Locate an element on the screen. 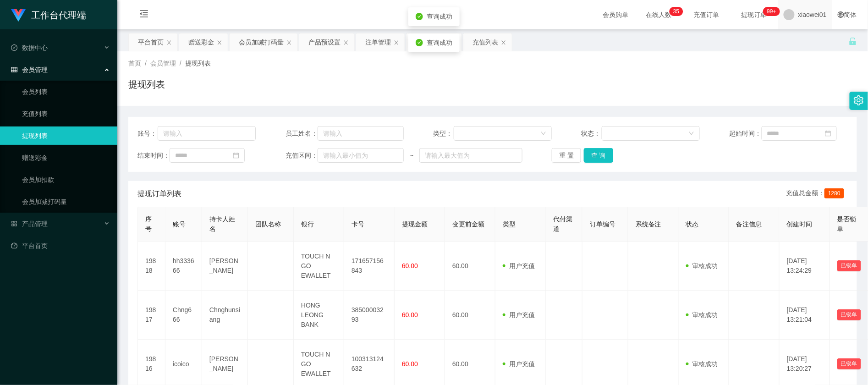 This screenshot has width=868, height=385. button: 查 询 is located at coordinates (598, 155).